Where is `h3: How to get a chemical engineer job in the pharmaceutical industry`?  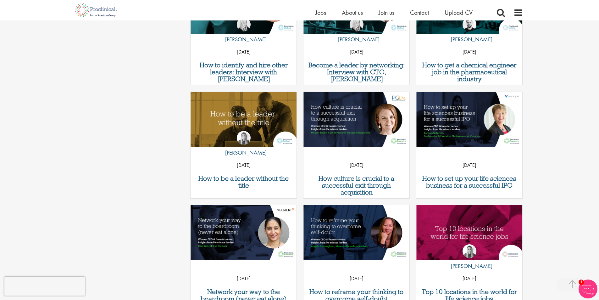 h3: How to get a chemical engineer job in the pharmaceutical industry is located at coordinates (469, 72).